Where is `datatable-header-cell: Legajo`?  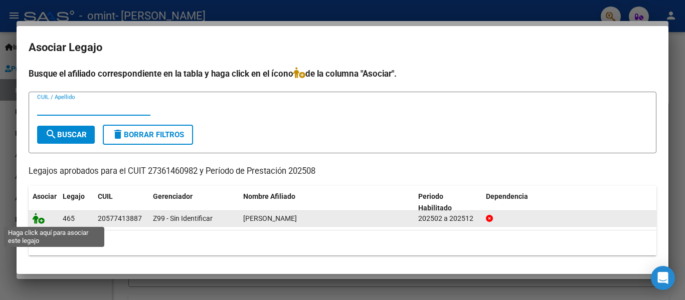 datatable-header-cell: Legajo is located at coordinates (76, 203).